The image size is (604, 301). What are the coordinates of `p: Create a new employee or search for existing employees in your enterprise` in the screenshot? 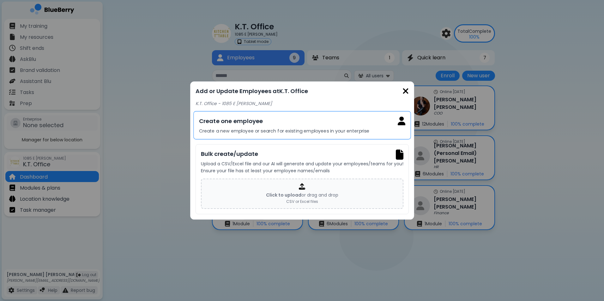 It's located at (302, 131).